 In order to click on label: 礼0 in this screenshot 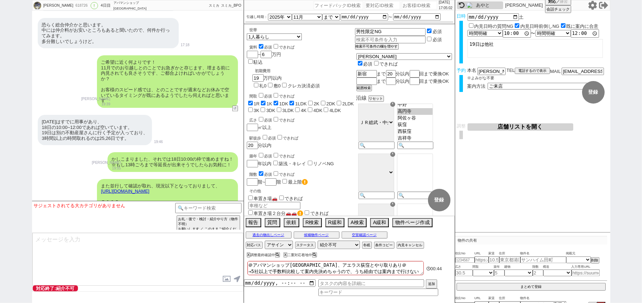, I will do `click(263, 86)`.